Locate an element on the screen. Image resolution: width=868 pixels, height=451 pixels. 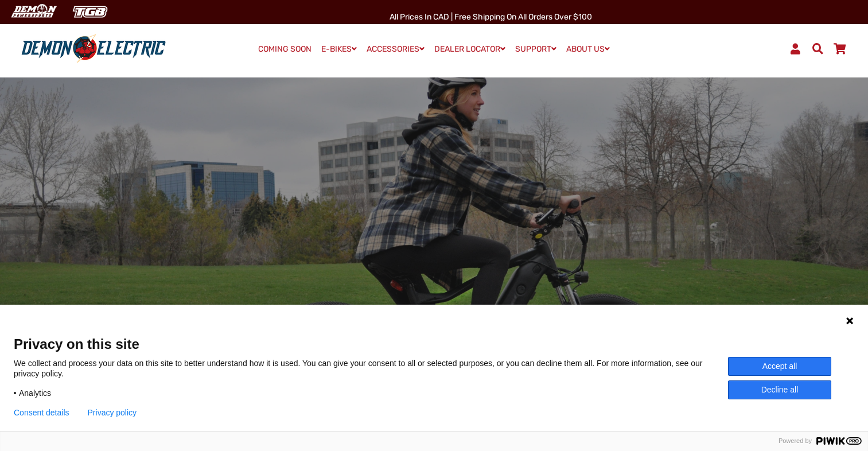
a: DEALER LOCATOR is located at coordinates (470, 49).